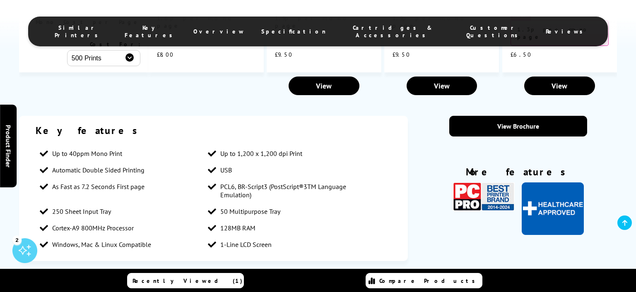 The width and height of the screenshot is (636, 292). I want to click on span: Automatic Double Sided Printing, so click(98, 170).